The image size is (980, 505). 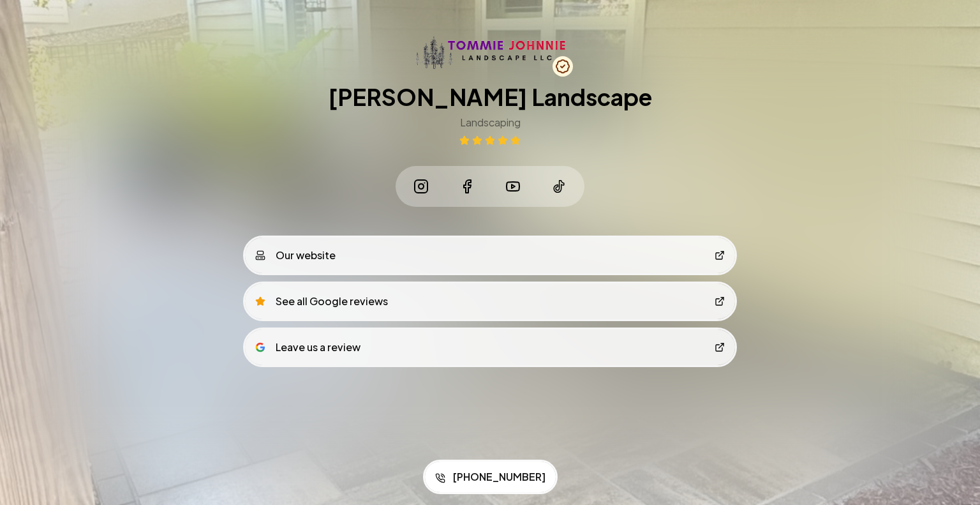 What do you see at coordinates (490, 52) in the screenshot?
I see `img: Tommie Johnnie Landscape` at bounding box center [490, 52].